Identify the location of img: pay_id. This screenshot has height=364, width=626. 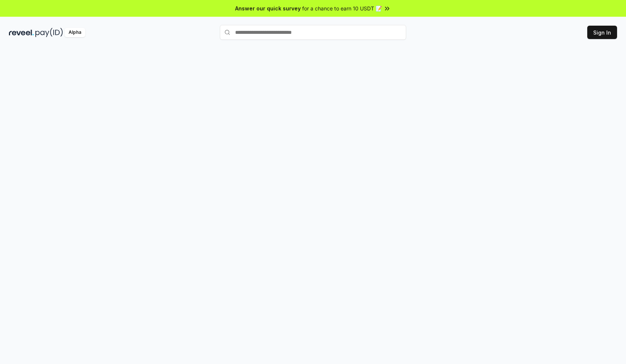
(49, 32).